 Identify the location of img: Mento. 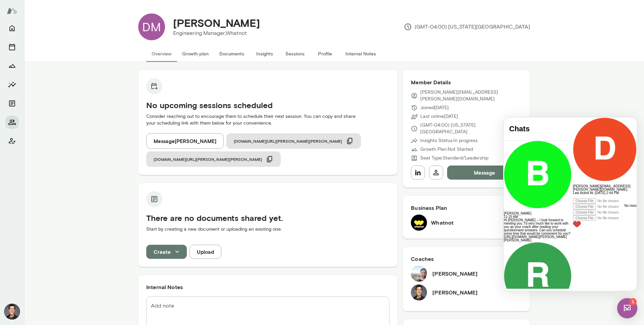
(12, 11).